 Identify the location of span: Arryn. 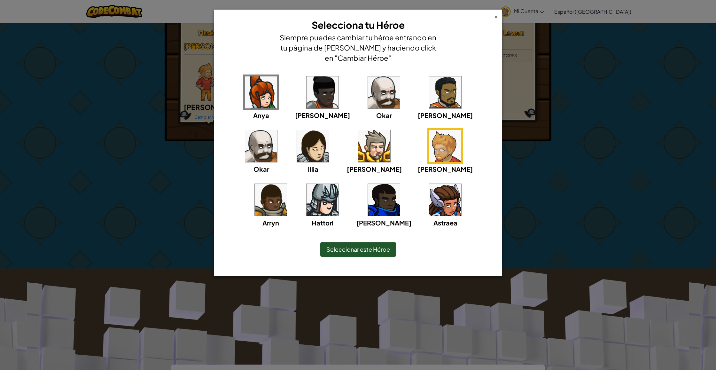
(271, 222).